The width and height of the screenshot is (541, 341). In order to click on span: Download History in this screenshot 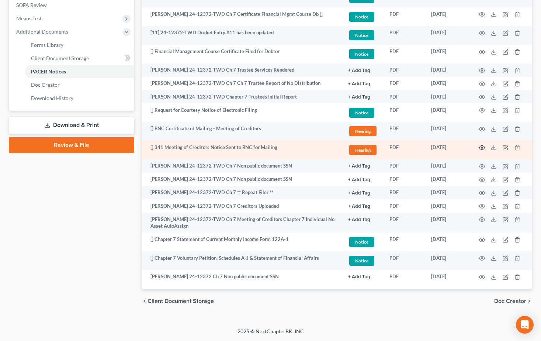, I will do `click(52, 98)`.